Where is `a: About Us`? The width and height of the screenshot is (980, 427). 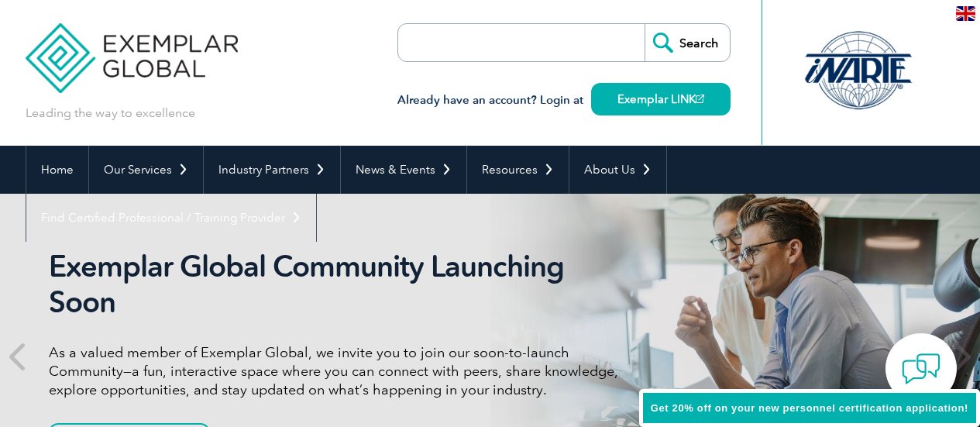 a: About Us is located at coordinates (618, 170).